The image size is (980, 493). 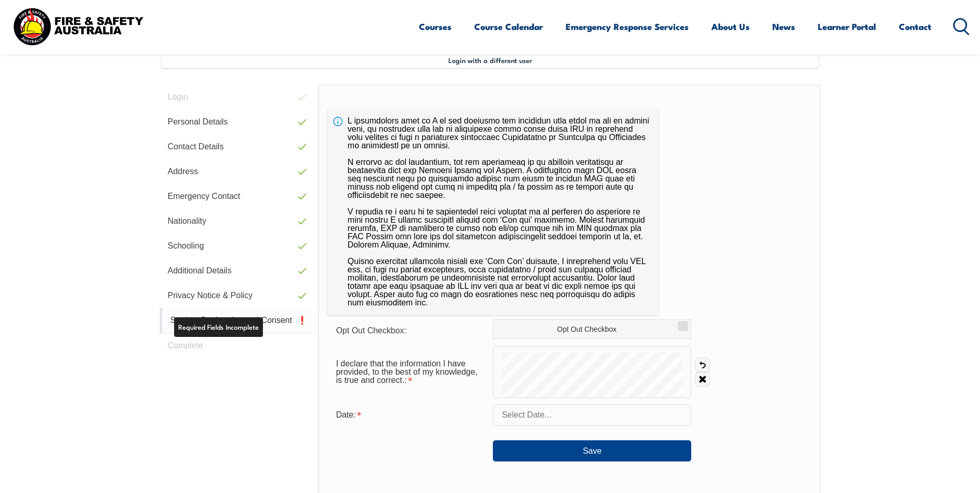 I want to click on input: Select Date..., so click(x=592, y=415).